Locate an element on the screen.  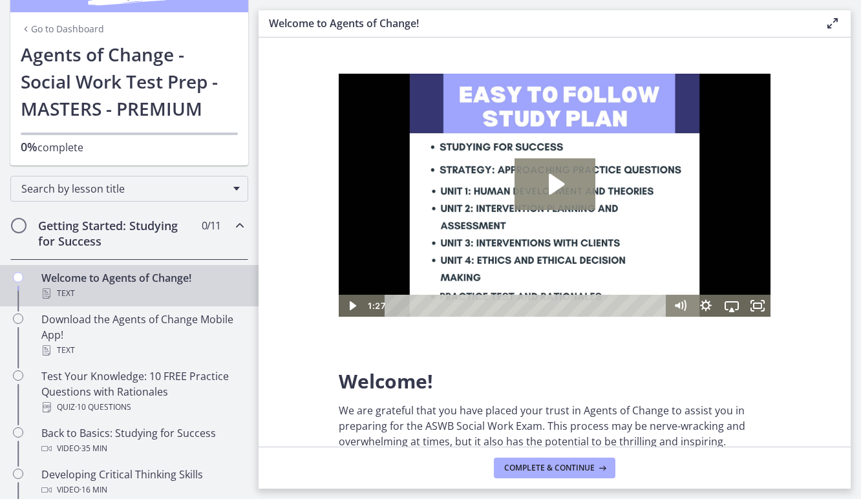
span: 0 / 11 is located at coordinates (211, 226).